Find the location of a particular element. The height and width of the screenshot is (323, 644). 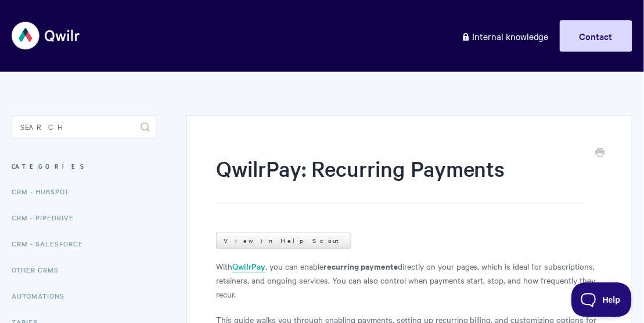

h3: Categories is located at coordinates (84, 166).